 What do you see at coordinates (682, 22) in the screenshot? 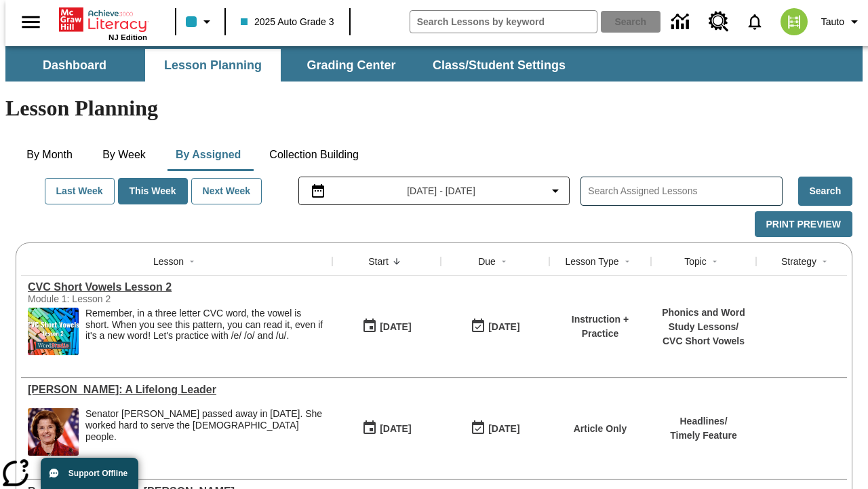
I see `a: Data Center` at bounding box center [682, 22].